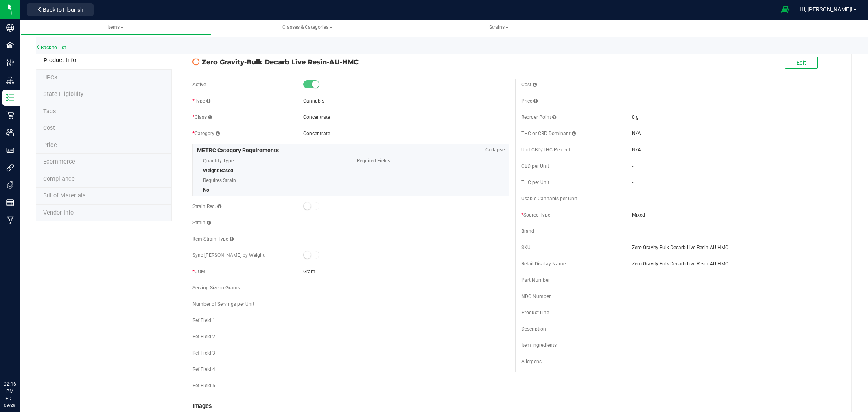 The height and width of the screenshot is (412, 868). I want to click on span: Compliance, so click(59, 179).